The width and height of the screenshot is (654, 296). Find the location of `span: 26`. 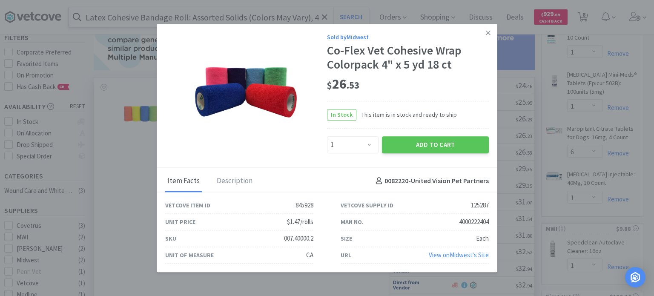

span: 26 is located at coordinates (343, 84).